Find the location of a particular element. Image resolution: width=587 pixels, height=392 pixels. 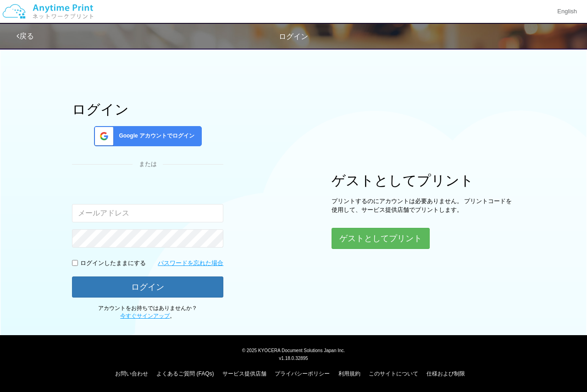

span: © 2025 KYOCERA Document Solutions Japan Inc. is located at coordinates (293, 350).